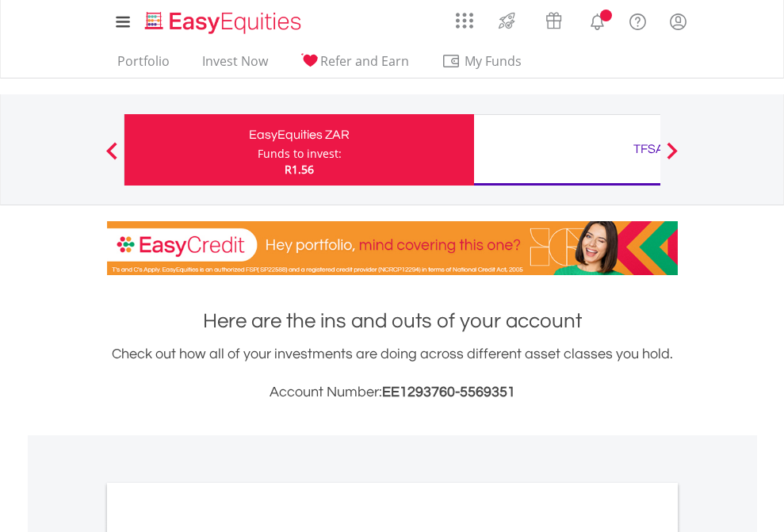 Image resolution: width=784 pixels, height=532 pixels. I want to click on a: Vouchers, so click(553, 18).